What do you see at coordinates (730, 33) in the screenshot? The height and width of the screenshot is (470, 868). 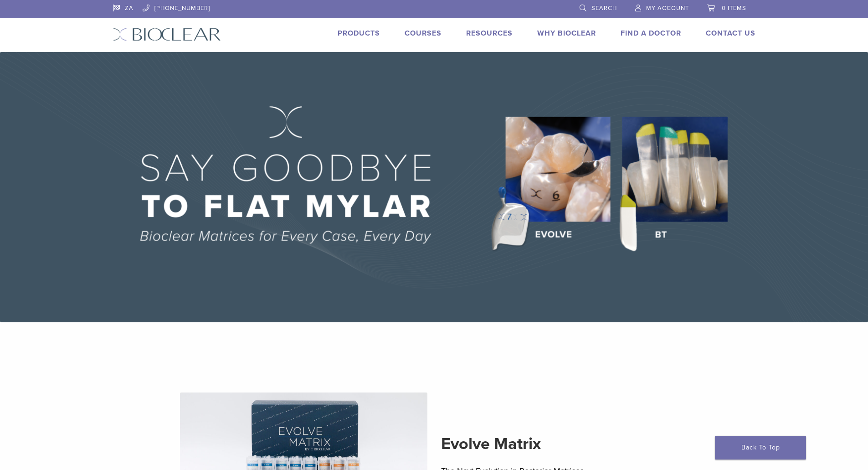 I see `a: Contact Us` at bounding box center [730, 33].